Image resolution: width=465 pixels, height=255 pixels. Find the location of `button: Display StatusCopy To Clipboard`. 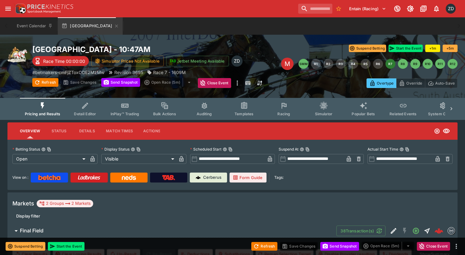

button: Display StatusCopy To Clipboard is located at coordinates (133, 150).